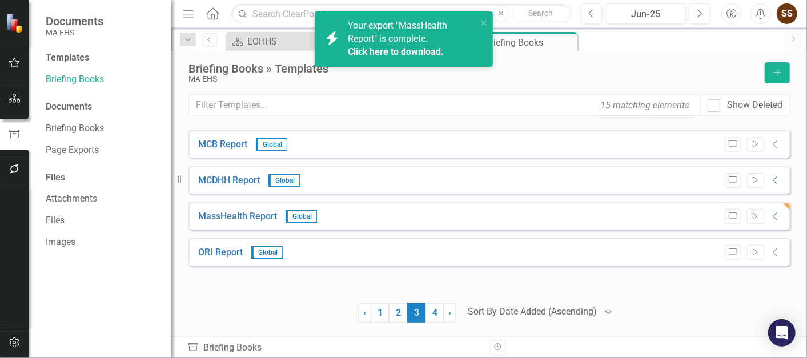  What do you see at coordinates (755, 105) in the screenshot?
I see `div: Show Deleted` at bounding box center [755, 105].